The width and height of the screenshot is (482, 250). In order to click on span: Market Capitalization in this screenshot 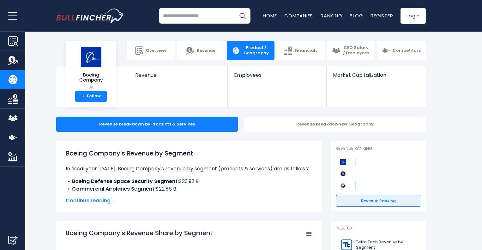, I will do `click(376, 75)`.